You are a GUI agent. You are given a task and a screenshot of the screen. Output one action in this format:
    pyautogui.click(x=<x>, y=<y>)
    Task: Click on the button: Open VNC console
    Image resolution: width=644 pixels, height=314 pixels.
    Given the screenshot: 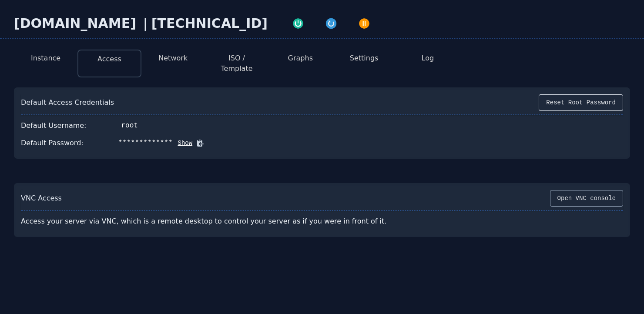 What is the action you would take?
    pyautogui.click(x=587, y=198)
    